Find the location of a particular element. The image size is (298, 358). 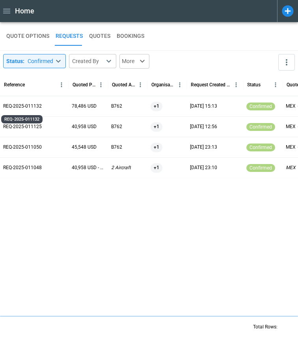

p: REQ-2025-011125 is located at coordinates (23, 127).